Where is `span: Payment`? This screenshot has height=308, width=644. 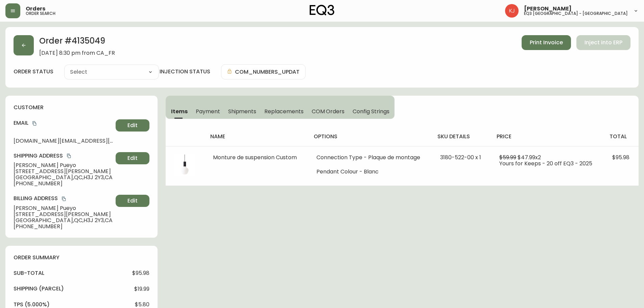
span: Payment is located at coordinates (208, 111).